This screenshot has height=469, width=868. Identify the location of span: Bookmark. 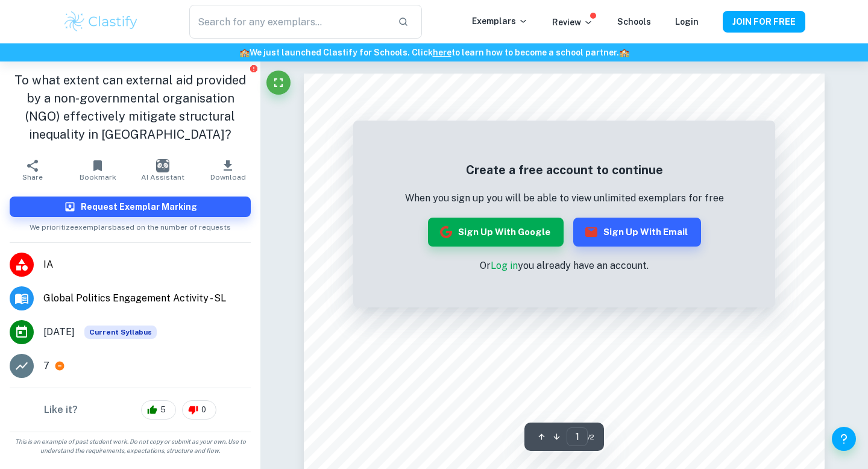
(98, 177).